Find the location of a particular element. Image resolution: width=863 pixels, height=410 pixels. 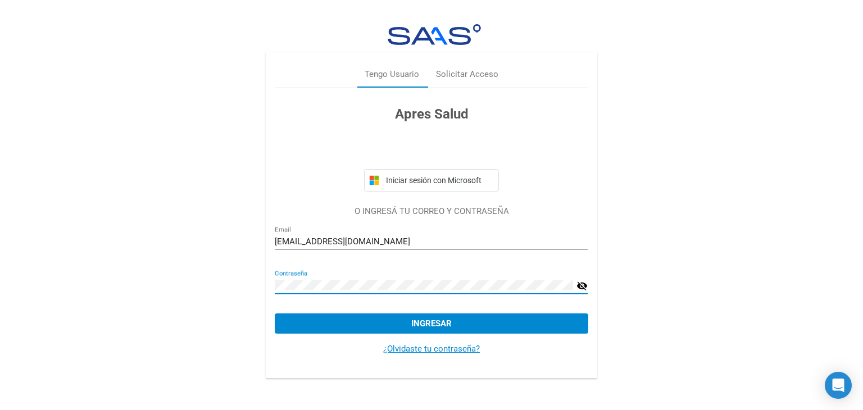

div: Open Intercom Messenger is located at coordinates (838, 385).